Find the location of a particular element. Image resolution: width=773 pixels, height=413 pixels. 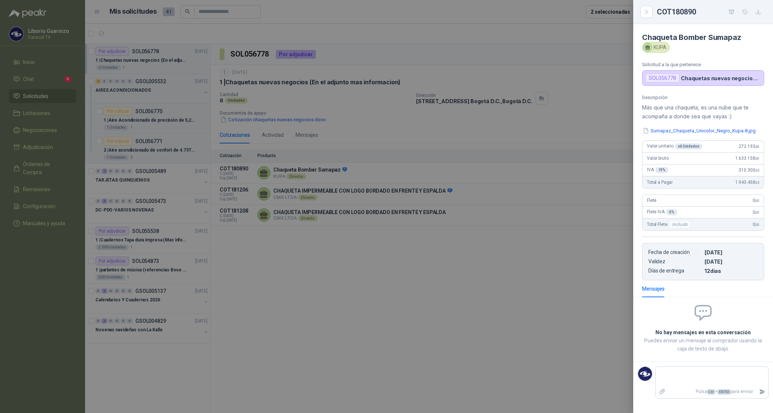

span: ENTER is located at coordinates (724, 392).